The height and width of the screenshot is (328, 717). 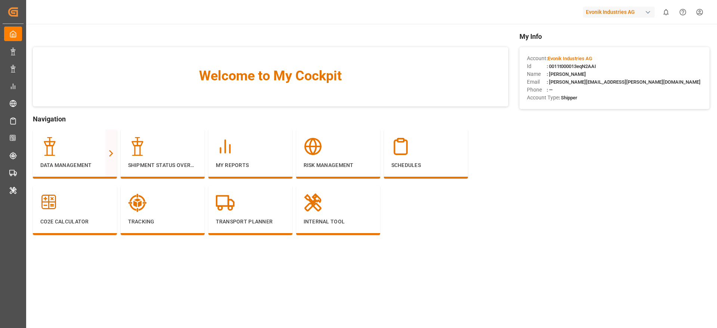 What do you see at coordinates (537, 66) in the screenshot?
I see `span: Id` at bounding box center [537, 66].